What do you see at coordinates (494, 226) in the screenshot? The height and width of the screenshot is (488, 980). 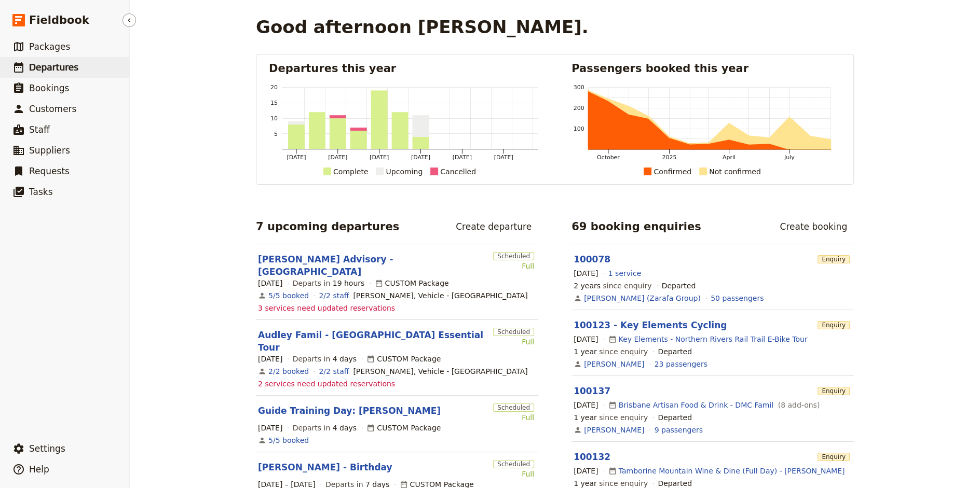 I see `a: Create departure` at bounding box center [494, 226].